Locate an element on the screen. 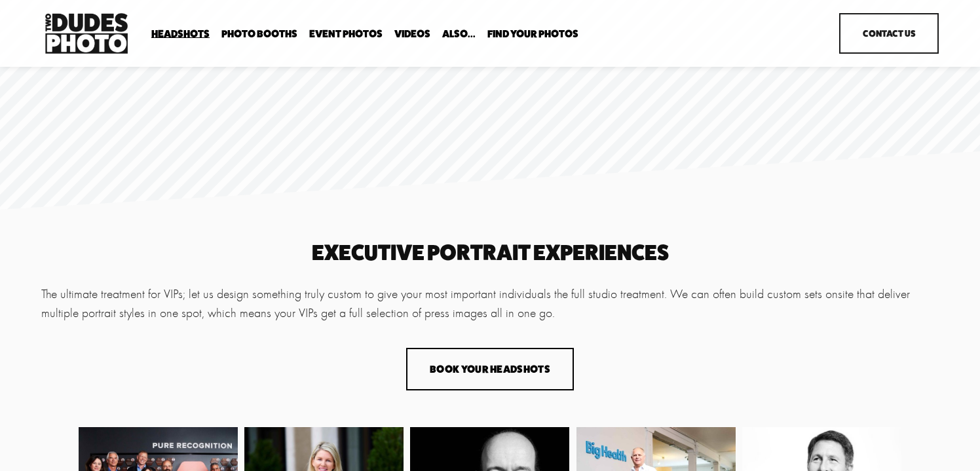 The width and height of the screenshot is (980, 471). img: Two Dudes Photo | Headshots, Portraits &amp; Photo Booths is located at coordinates (87, 34).